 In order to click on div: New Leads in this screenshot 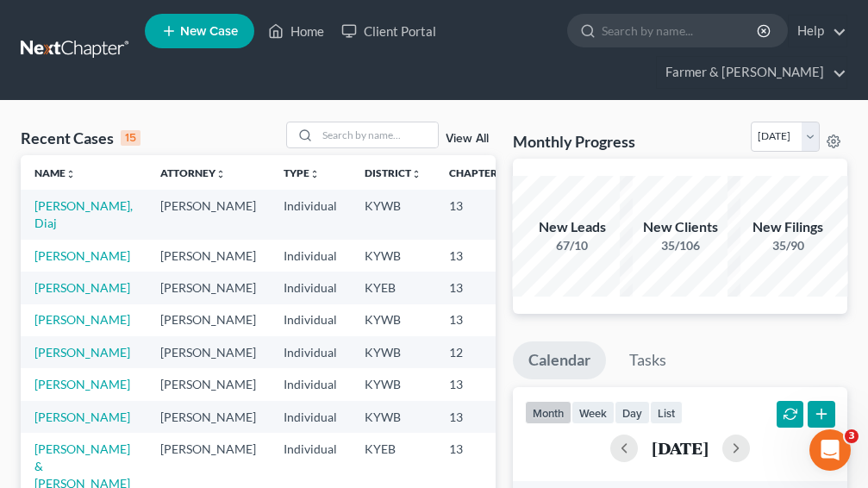, I will do `click(573, 227)`.